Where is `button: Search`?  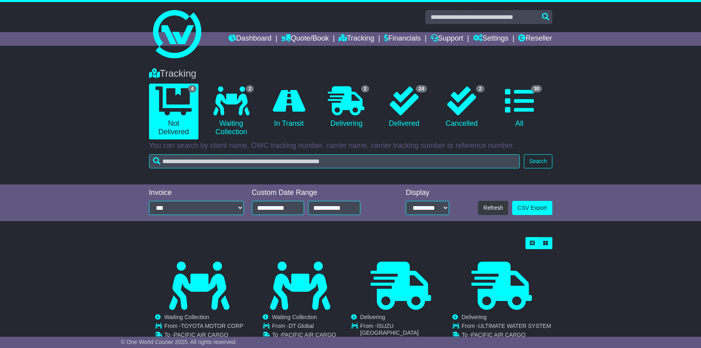 button: Search is located at coordinates (538, 161).